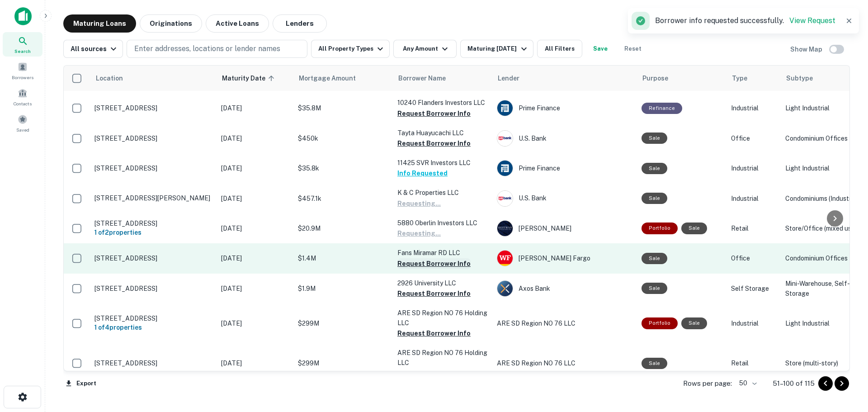 This screenshot has height=412, width=868. Describe the element at coordinates (109, 78) in the screenshot. I see `span: Location` at that location.